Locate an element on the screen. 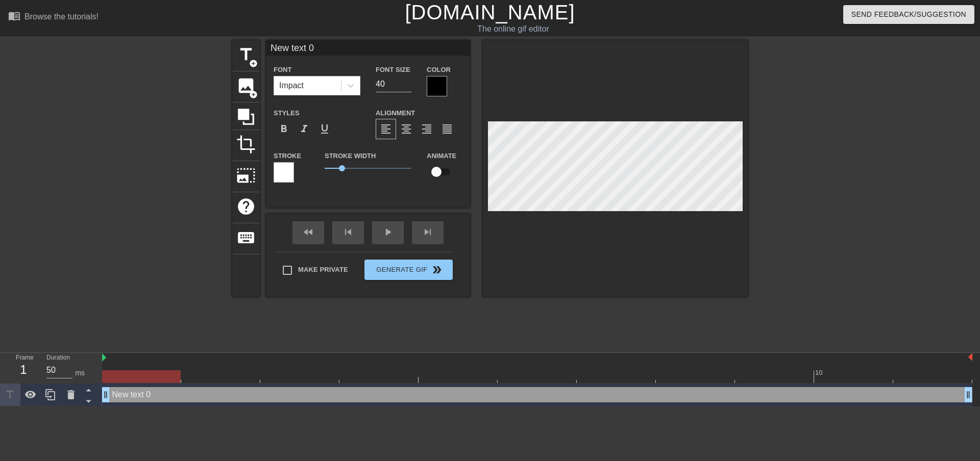 The height and width of the screenshot is (461, 980). div: Frame is located at coordinates (23, 368).